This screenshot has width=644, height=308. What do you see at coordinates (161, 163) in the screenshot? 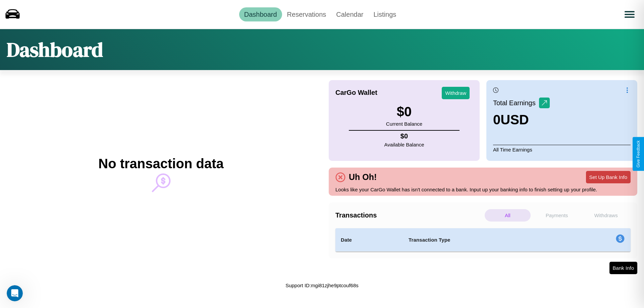
I see `h2: No transaction data` at bounding box center [161, 163].